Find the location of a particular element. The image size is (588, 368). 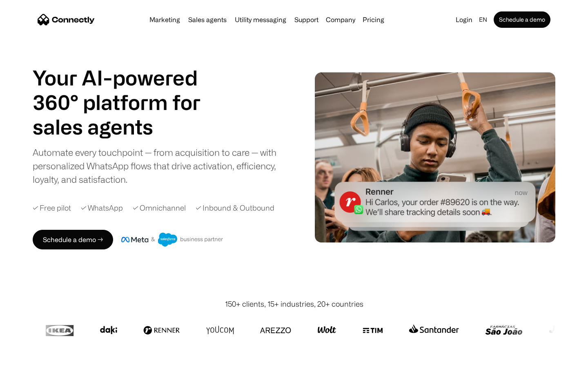

a: Pricing is located at coordinates (373, 20).